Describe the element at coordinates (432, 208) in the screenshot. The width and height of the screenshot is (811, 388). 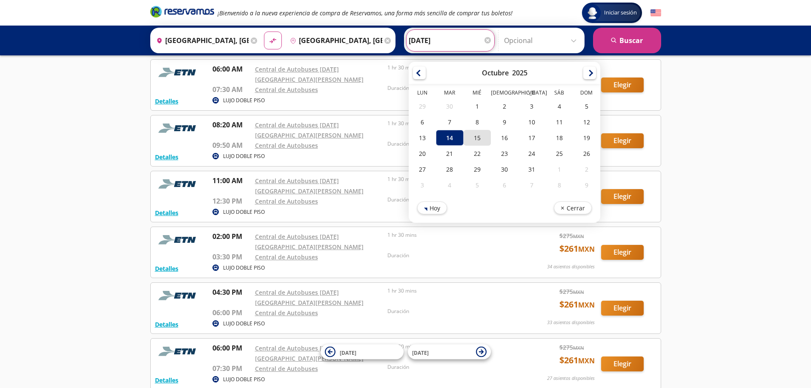
I see `button: Hoy` at that location.